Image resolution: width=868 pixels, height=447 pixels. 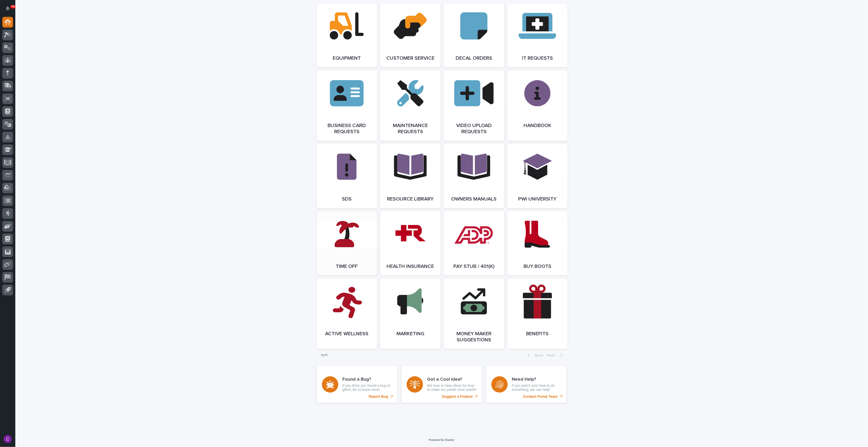 I want to click on a: Suggest a Feature, so click(x=441, y=385).